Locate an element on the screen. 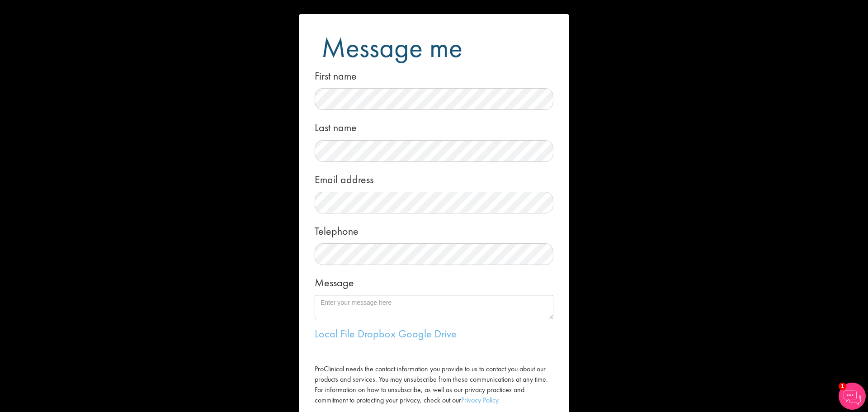 The image size is (868, 412). label: Message is located at coordinates (334, 281).